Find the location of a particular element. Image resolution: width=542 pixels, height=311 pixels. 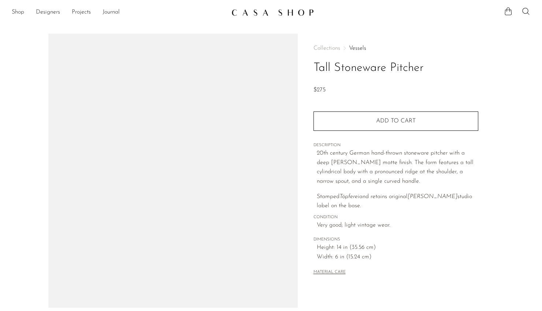

p: Stamped and retains original studio label on the base. is located at coordinates (397, 202).